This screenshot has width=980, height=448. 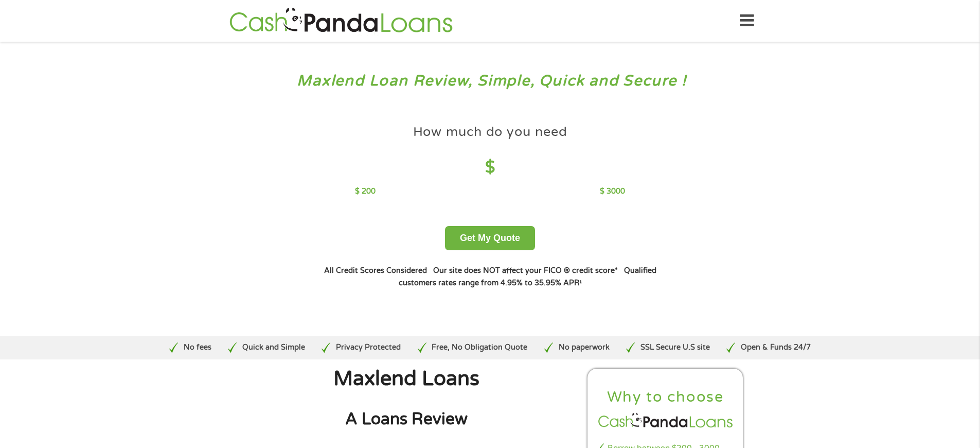 I want to click on p: Privacy Protected, so click(x=368, y=347).